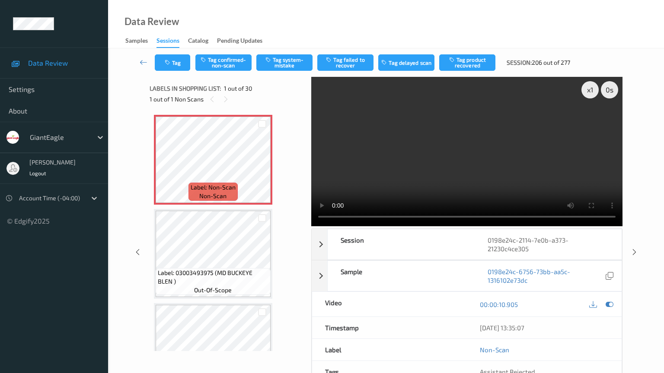  What do you see at coordinates (168, 42) in the screenshot?
I see `div: Sessions` at bounding box center [168, 42].